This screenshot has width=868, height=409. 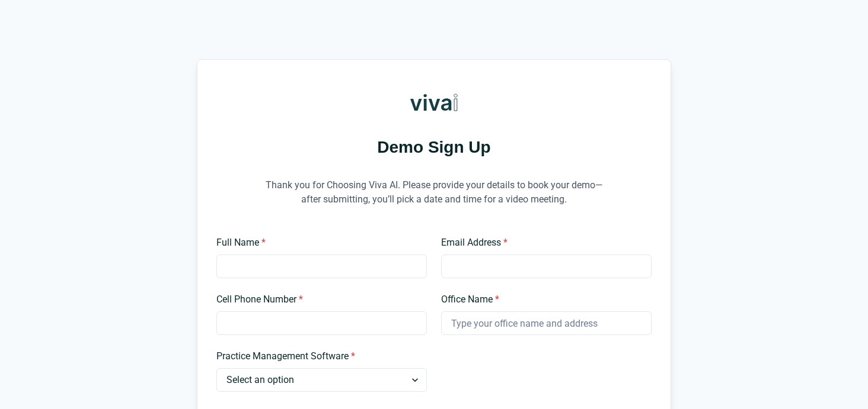 What do you see at coordinates (546, 324) in the screenshot?
I see `input: Type your office name and address` at bounding box center [546, 324].